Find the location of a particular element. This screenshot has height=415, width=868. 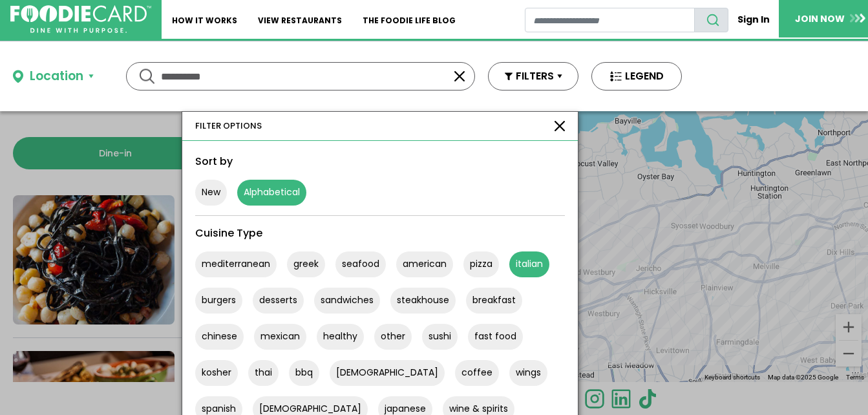

button: kosher is located at coordinates (217, 373).